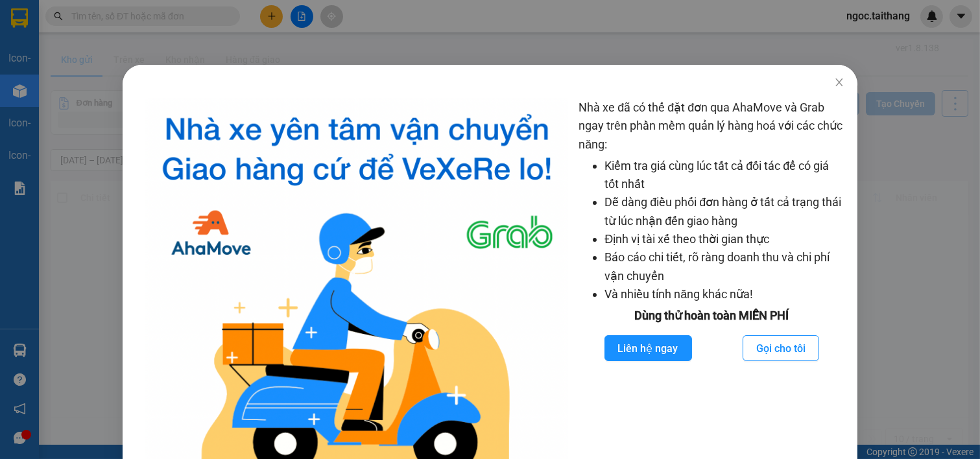 The width and height of the screenshot is (980, 459). Describe the element at coordinates (647, 348) in the screenshot. I see `button: Liên hệ ngay` at that location.